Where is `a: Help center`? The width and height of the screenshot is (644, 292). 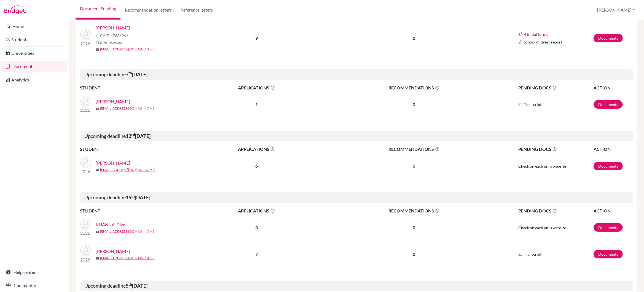 a: Help center is located at coordinates (34, 272).